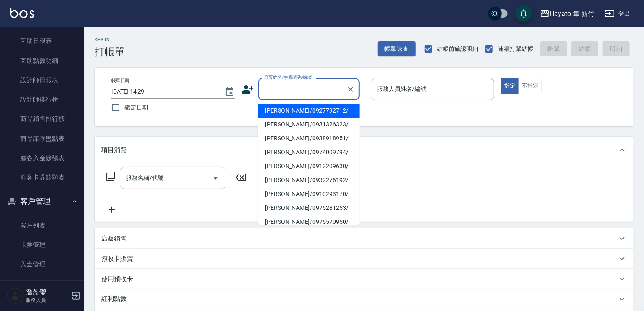 This screenshot has height=311, width=644. Describe the element at coordinates (22, 12) in the screenshot. I see `img: Logo` at that location.